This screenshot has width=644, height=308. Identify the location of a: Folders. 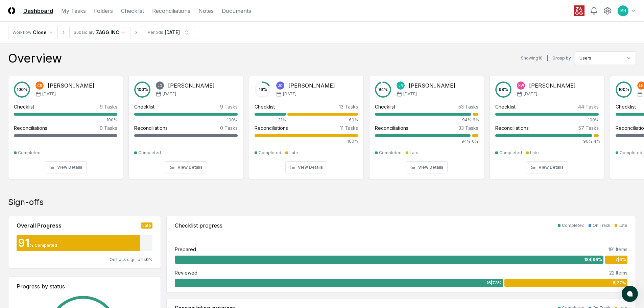
(103, 11).